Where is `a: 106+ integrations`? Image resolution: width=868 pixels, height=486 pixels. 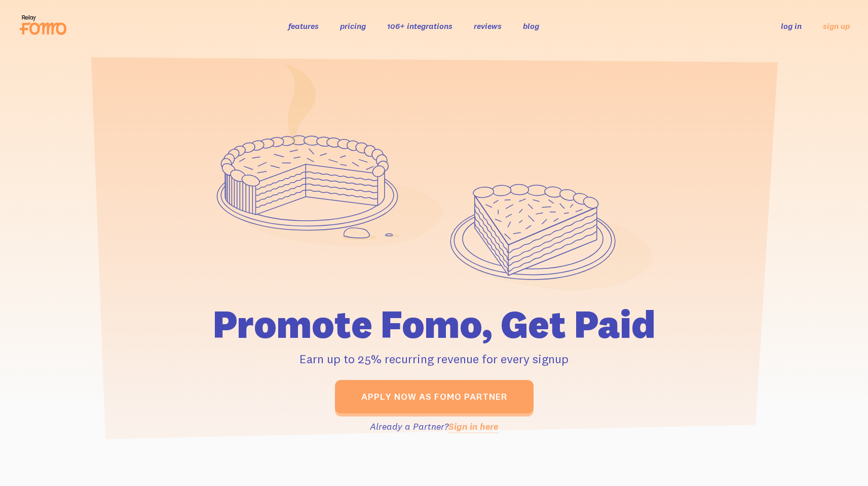
a: 106+ integrations is located at coordinates (420, 26).